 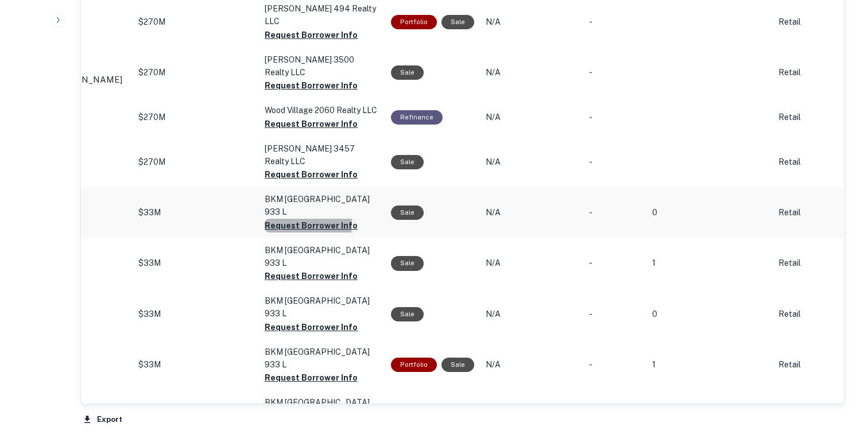 What do you see at coordinates (414, 364) in the screenshot?
I see `div: This is a portfolio loan with 4 properties` at bounding box center [414, 364].